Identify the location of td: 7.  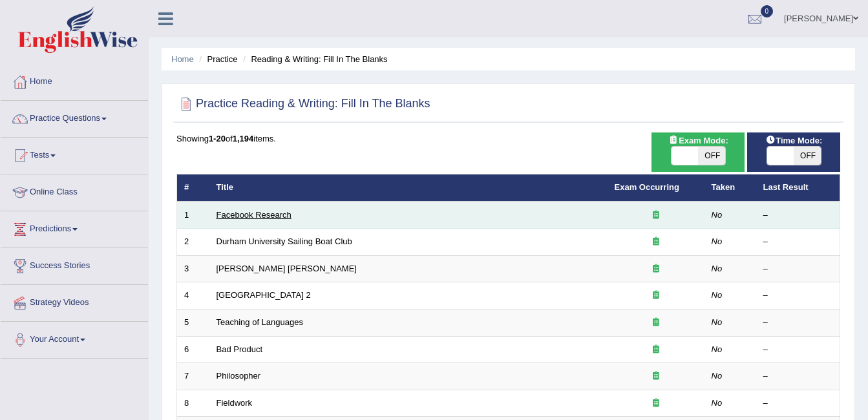
(193, 376).